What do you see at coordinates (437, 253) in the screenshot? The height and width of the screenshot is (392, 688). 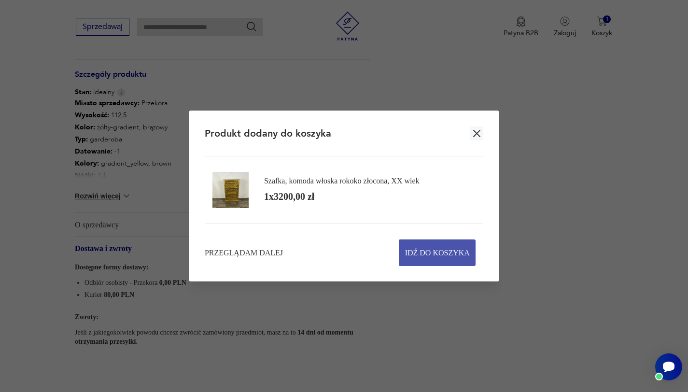 I see `button: Idź do koszyka` at bounding box center [437, 253].